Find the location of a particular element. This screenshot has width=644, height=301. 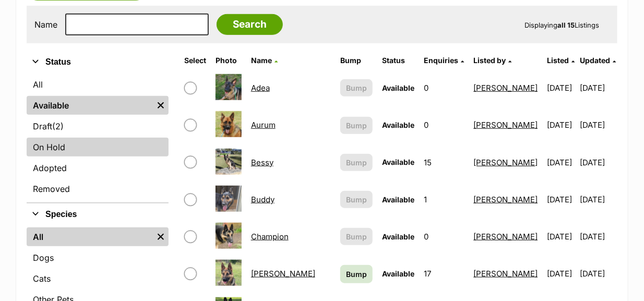

a: Bessy is located at coordinates (262, 162).